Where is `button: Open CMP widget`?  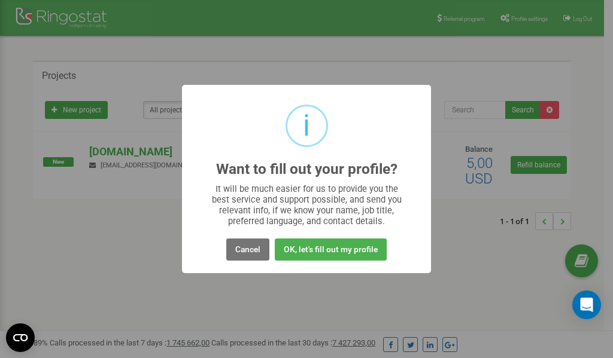 button: Open CMP widget is located at coordinates (20, 338).